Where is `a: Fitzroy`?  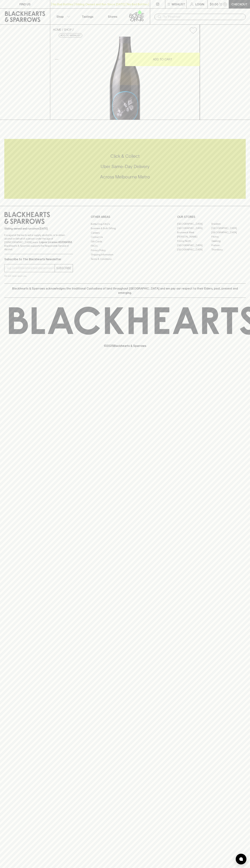
a: Fitzroy is located at coordinates (228, 237).